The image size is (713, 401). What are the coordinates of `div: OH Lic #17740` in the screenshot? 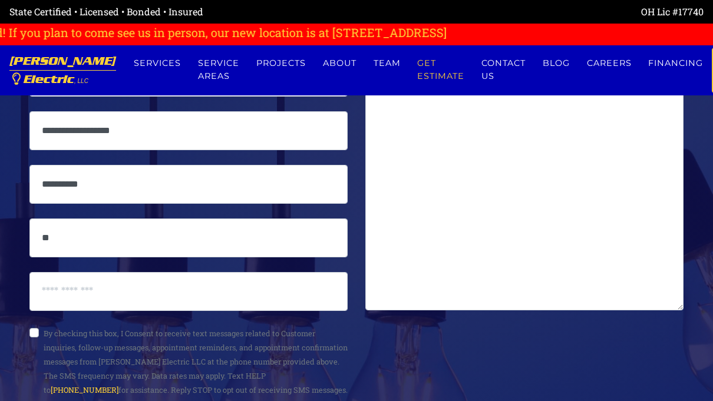 It's located at (530, 12).